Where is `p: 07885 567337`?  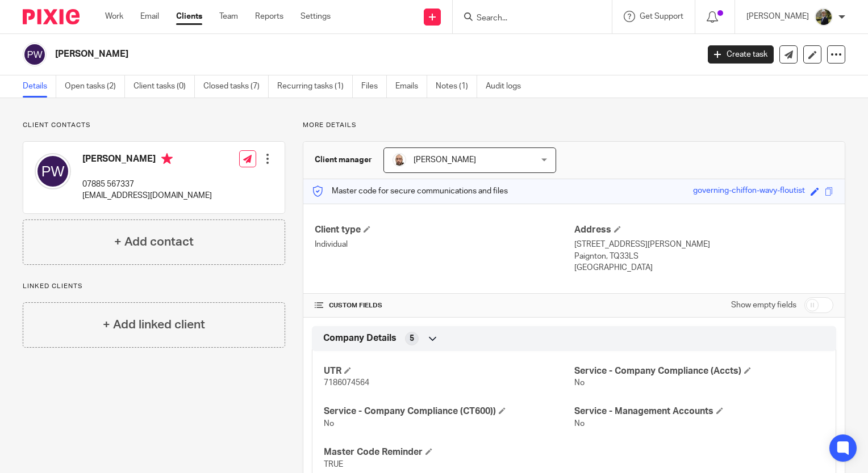 p: 07885 567337 is located at coordinates (147, 185).